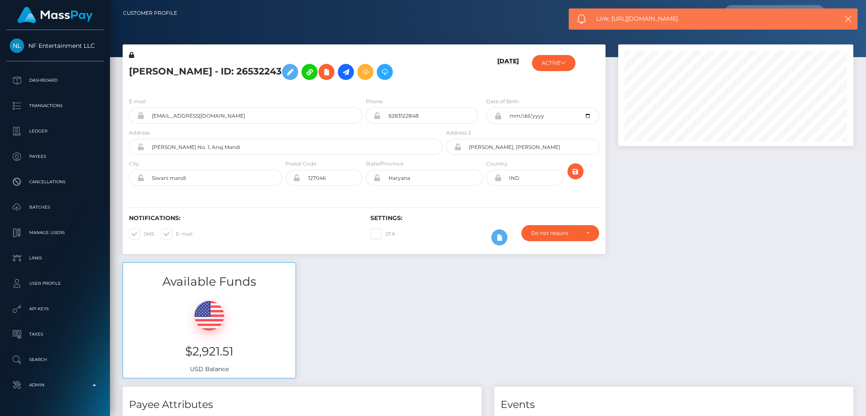  What do you see at coordinates (55, 258) in the screenshot?
I see `p: Links` at bounding box center [55, 258].